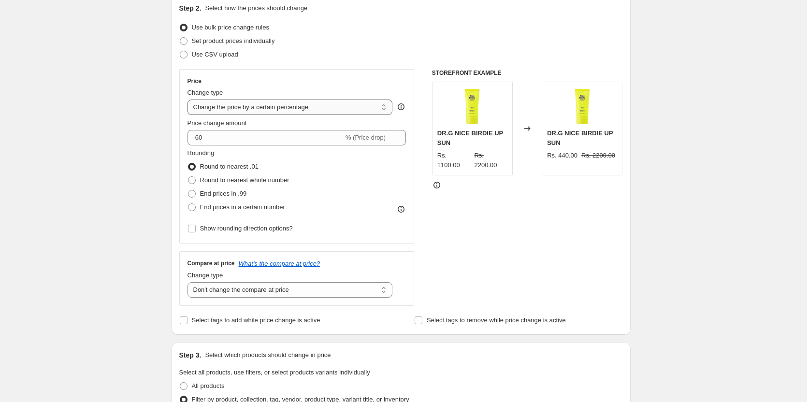  What do you see at coordinates (365, 137) in the screenshot?
I see `span: % (Price drop)` at bounding box center [365, 137].